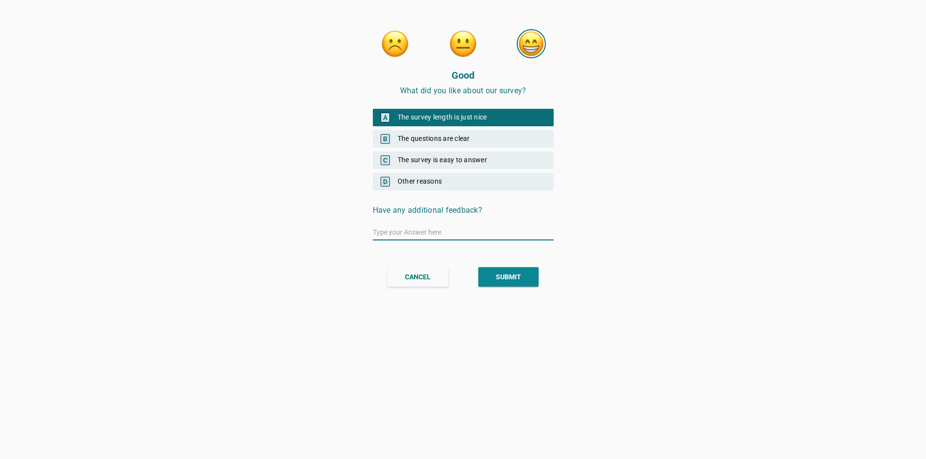 This screenshot has width=926, height=459. I want to click on span: What did you like about our survey?, so click(463, 90).